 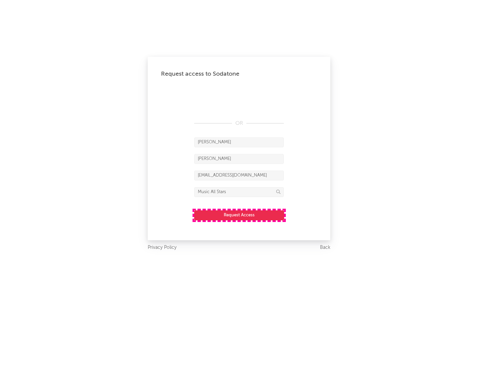 I want to click on input: Email, so click(x=239, y=176).